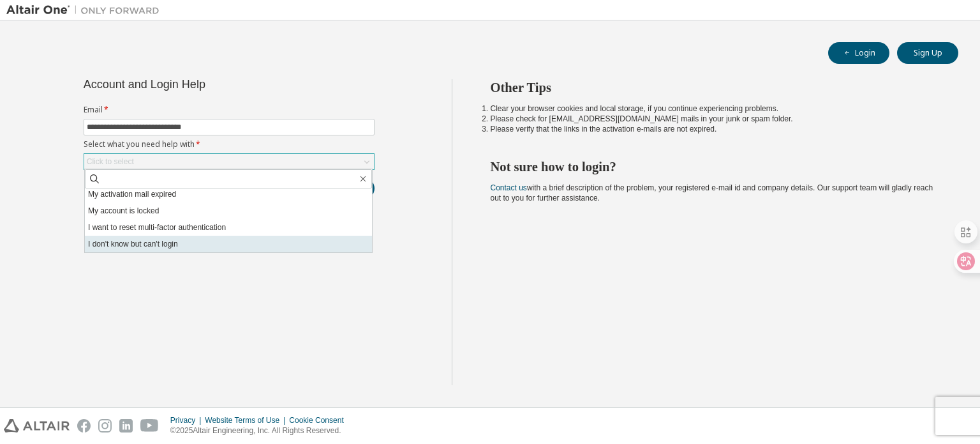 Image resolution: width=980 pixels, height=444 pixels. What do you see at coordinates (36, 426) in the screenshot?
I see `img: altair_logo.svg` at bounding box center [36, 426].